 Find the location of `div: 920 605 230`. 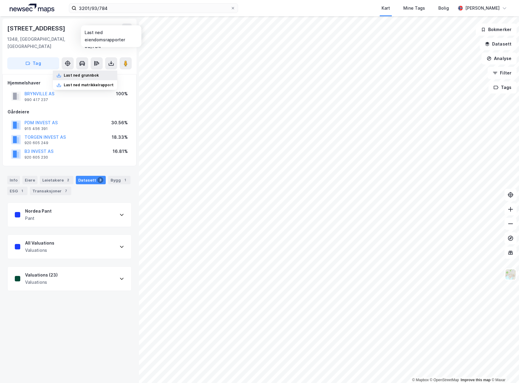

div: 920 605 230 is located at coordinates (36, 158).